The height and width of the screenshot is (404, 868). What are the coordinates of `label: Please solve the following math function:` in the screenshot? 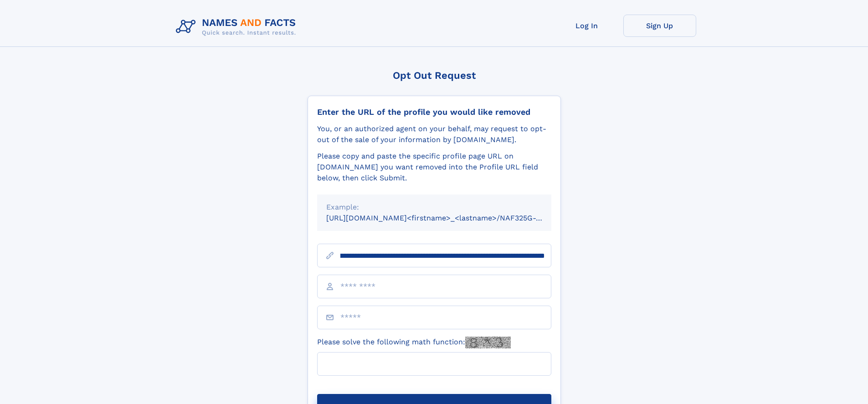 It's located at (414, 342).